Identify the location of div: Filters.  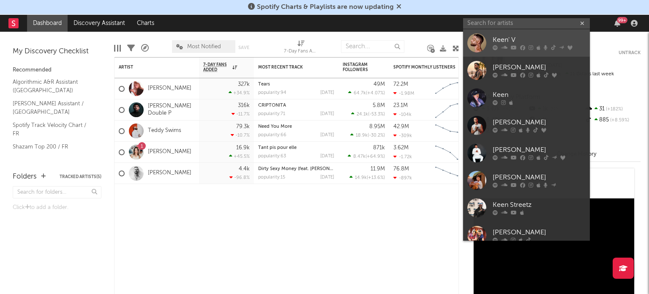
(131, 48).